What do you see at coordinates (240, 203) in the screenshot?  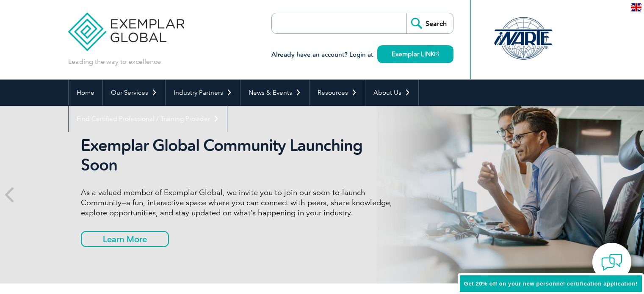 I see `p: As a valued member of Exemplar Global, we invite you to join our soon-to-launch Community—a fun, ...` at bounding box center [240, 203].